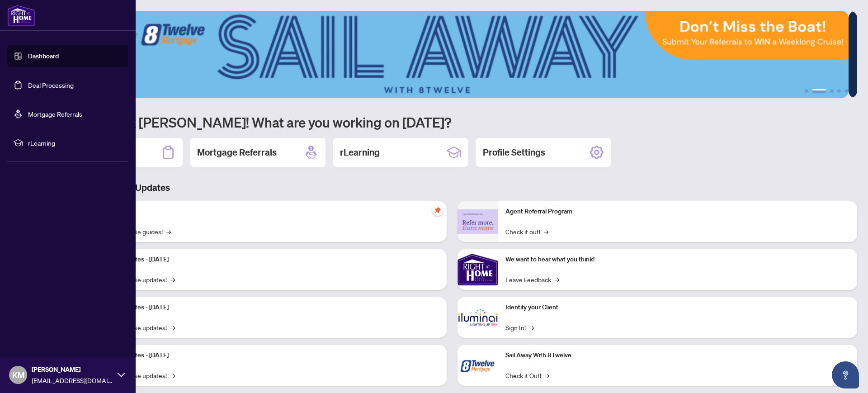 This screenshot has width=868, height=393. I want to click on button: Open asap, so click(845, 375).